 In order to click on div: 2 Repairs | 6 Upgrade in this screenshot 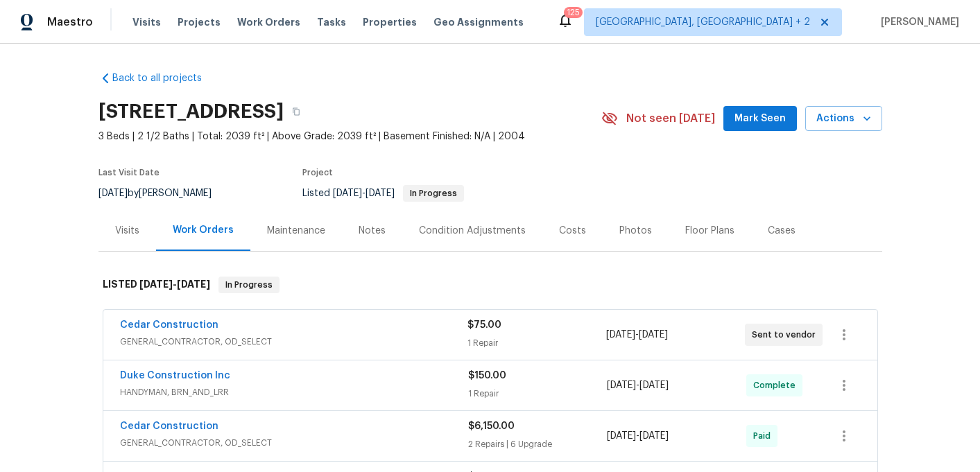, I will do `click(537, 445)`.